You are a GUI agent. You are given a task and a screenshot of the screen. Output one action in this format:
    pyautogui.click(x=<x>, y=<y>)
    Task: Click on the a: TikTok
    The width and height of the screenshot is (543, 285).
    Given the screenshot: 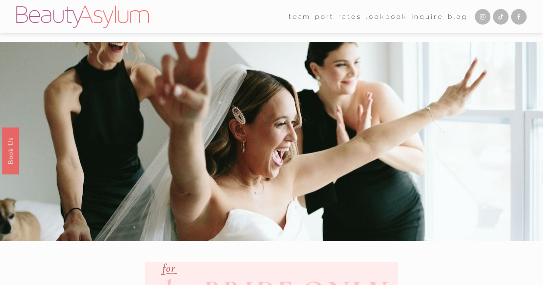 What is the action you would take?
    pyautogui.click(x=500, y=17)
    